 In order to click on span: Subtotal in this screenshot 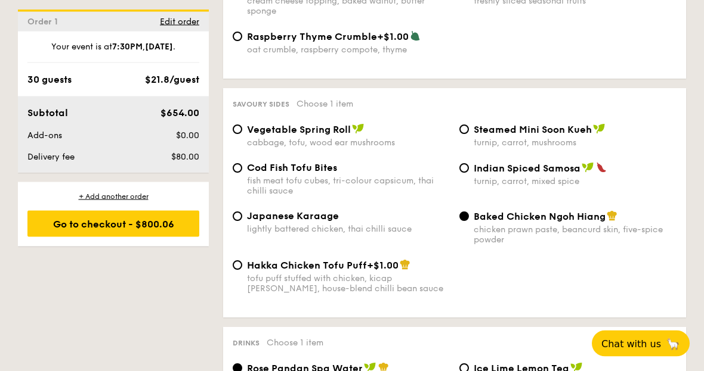, I will do `click(48, 113)`.